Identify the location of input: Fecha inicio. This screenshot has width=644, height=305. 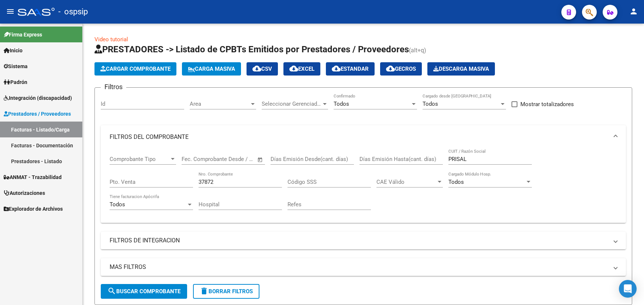
(196, 159).